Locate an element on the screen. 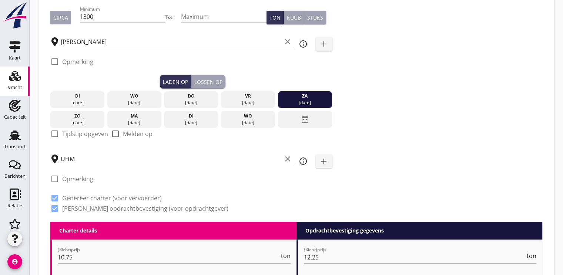  div: Transport is located at coordinates (15, 146).